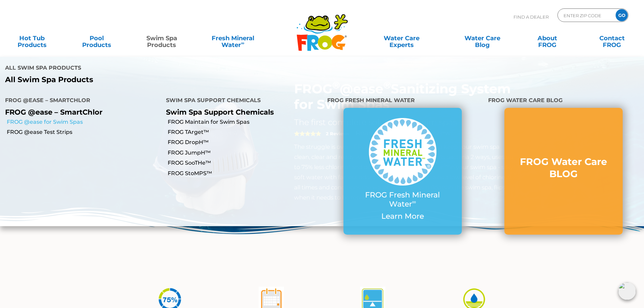  I want to click on h4: FROG Fresh Mineral Water, so click(403, 101).